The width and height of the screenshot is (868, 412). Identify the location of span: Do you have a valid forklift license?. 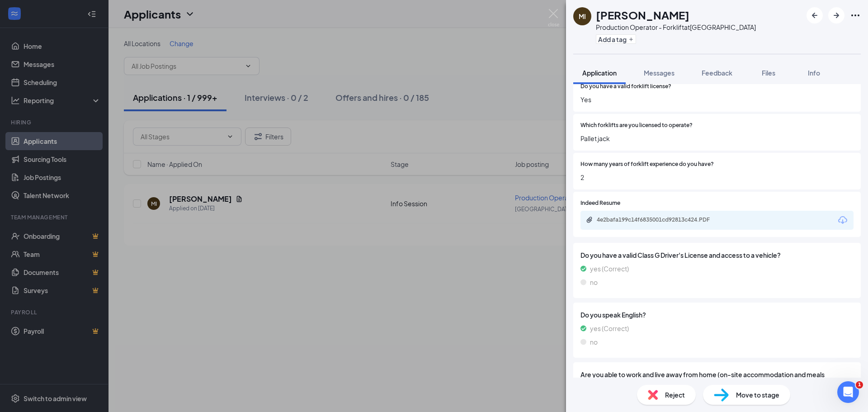
(625, 86).